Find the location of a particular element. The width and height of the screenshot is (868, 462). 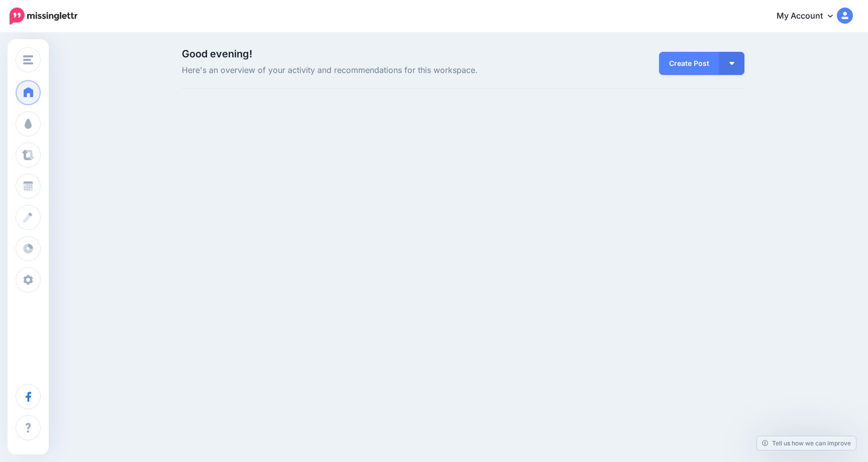

img: menu.png is located at coordinates (28, 60).